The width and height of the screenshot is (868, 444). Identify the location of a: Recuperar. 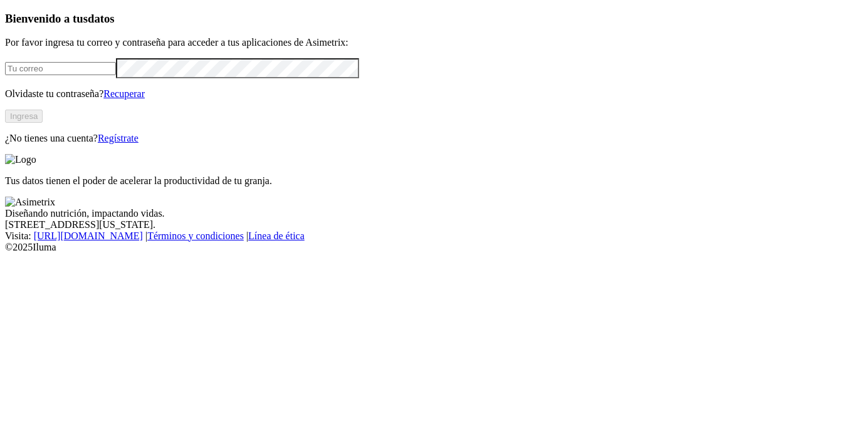
(124, 93).